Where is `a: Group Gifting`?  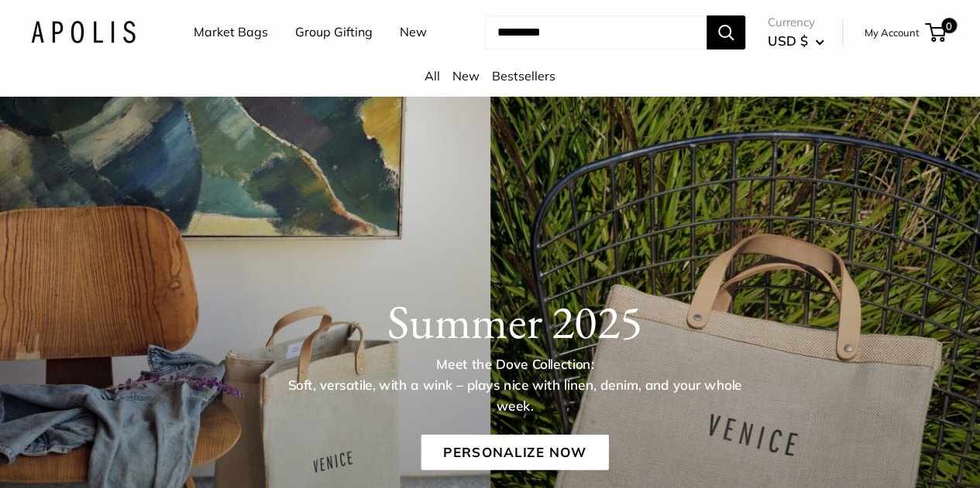
a: Group Gifting is located at coordinates (334, 32).